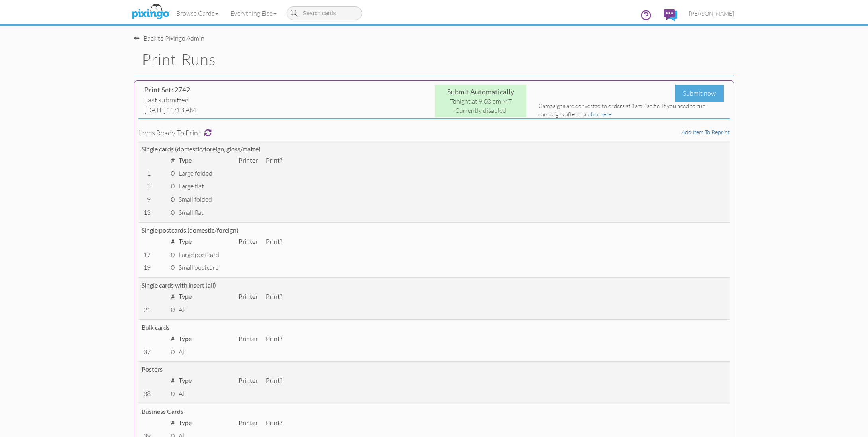  I want to click on td: 21, so click(147, 310).